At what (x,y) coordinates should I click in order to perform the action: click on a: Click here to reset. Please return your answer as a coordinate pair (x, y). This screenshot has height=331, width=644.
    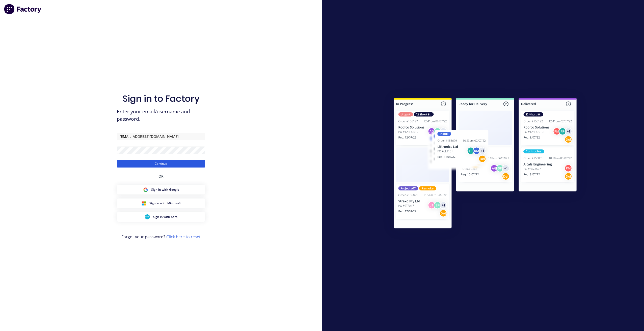
    Looking at the image, I should click on (184, 237).